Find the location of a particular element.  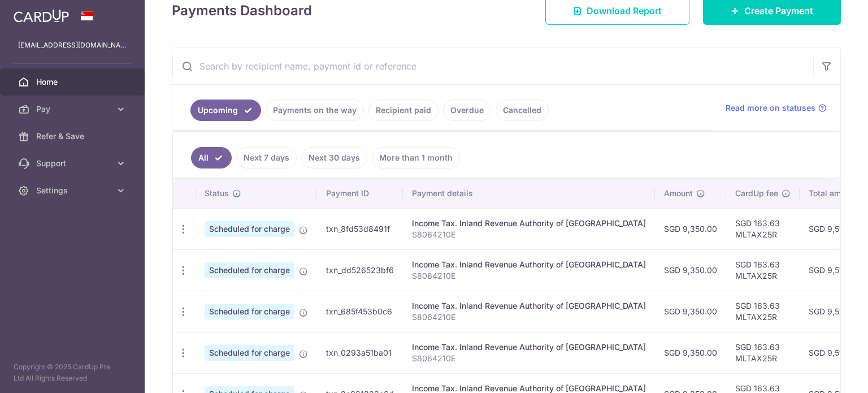

span: Create Payment is located at coordinates (779, 11).